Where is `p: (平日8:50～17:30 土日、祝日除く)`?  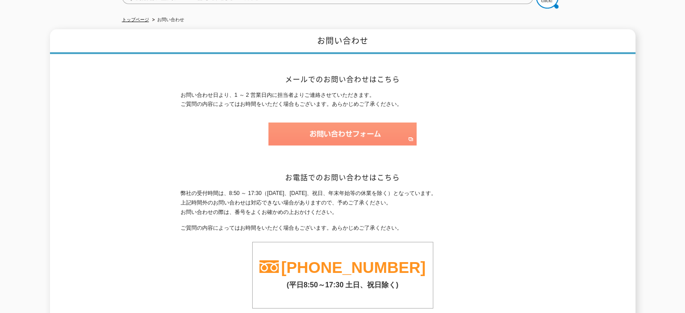 p: (平日8:50～17:30 土日、祝日除く) is located at coordinates (342, 283).